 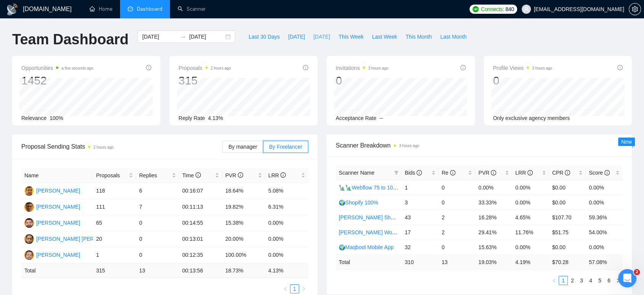 I want to click on button: This Month, so click(x=419, y=37).